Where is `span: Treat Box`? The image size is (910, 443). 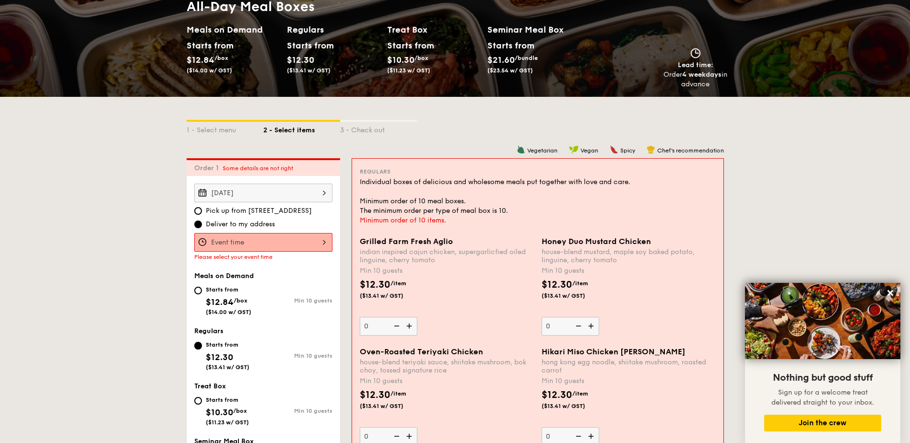 span: Treat Box is located at coordinates (210, 386).